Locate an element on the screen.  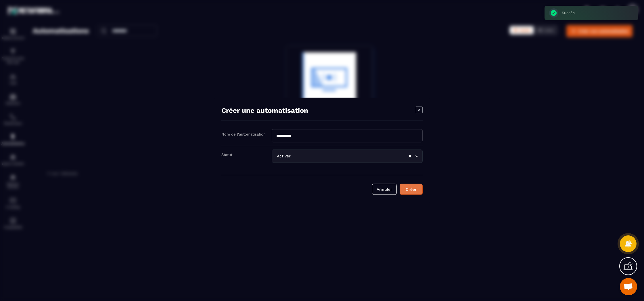
div: Ouvrir le chat is located at coordinates (628, 286).